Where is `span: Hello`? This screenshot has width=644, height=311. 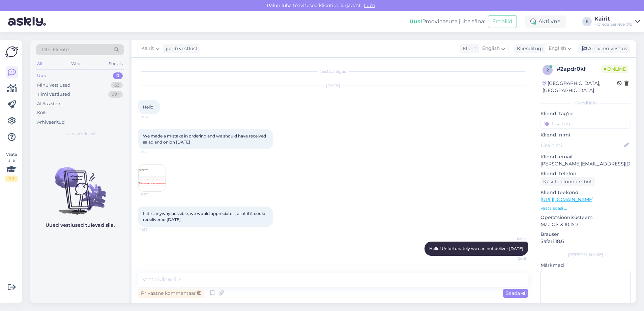
span: Hello is located at coordinates (148, 107).